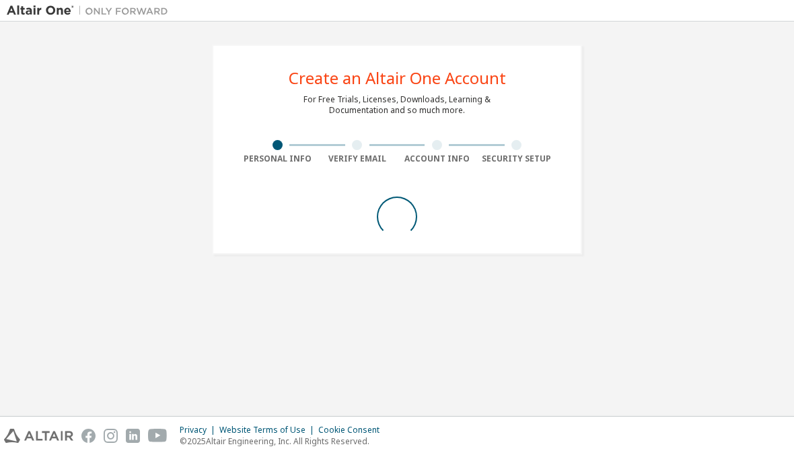 This screenshot has height=455, width=794. I want to click on img: instagram.svg, so click(110, 435).